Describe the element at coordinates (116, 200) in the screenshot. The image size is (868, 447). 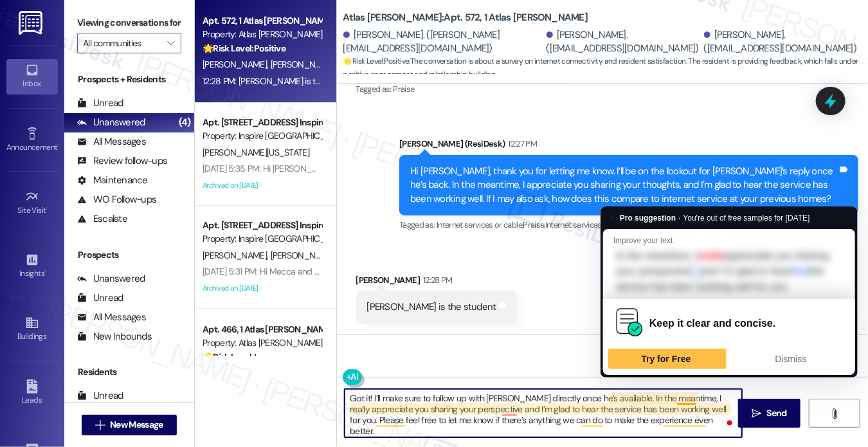
I see `div: WO Follow-ups` at that location.